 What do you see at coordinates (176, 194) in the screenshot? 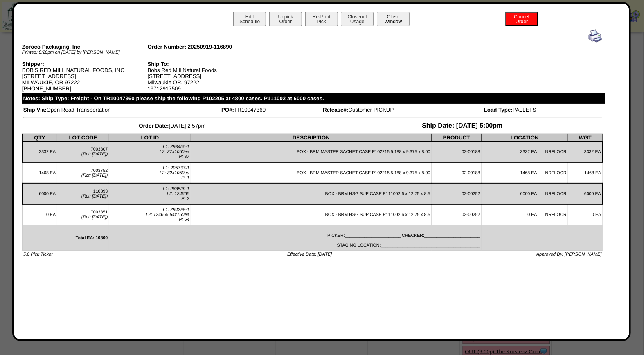
I see `span: L1: 268529-1 L2: 124665 P: 2` at bounding box center [176, 194].